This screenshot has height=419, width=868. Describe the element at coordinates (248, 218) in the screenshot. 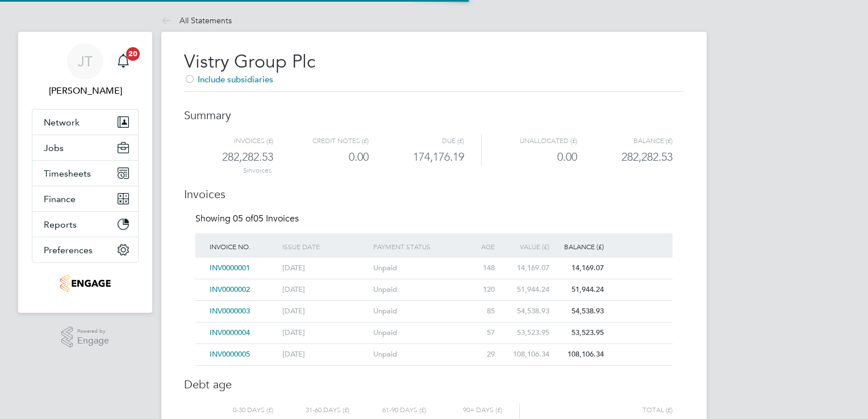

I see `div: Showing` at that location.